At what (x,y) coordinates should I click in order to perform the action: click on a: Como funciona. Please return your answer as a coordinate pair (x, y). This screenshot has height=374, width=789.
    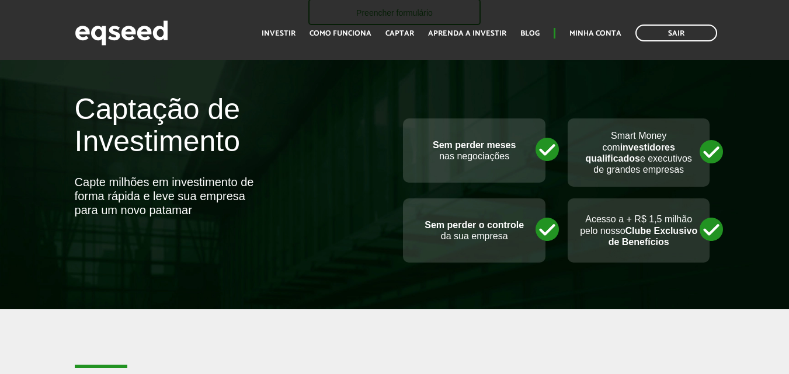
    Looking at the image, I should click on (341, 33).